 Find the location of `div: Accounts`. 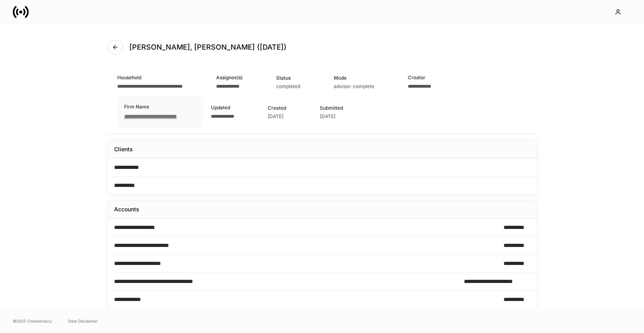

div: Accounts is located at coordinates (126, 209).